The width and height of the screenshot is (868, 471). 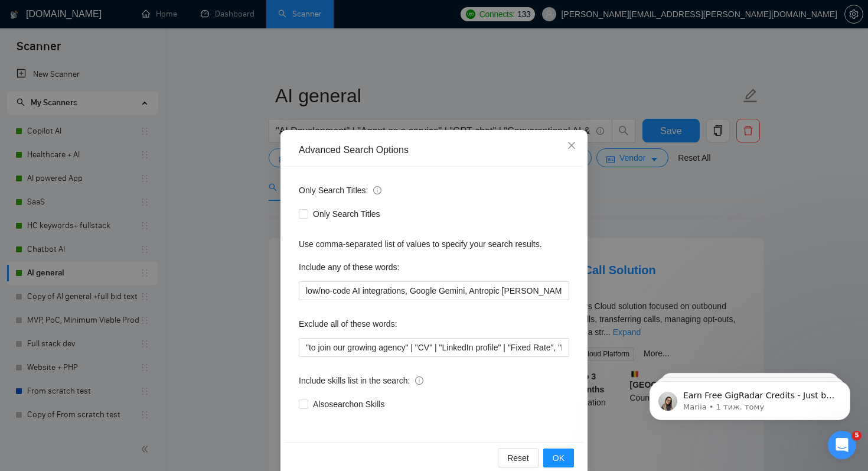 What do you see at coordinates (128, 51) in the screenshot?
I see `p: Message from Mariia, sent 1 тиж. тому` at bounding box center [128, 51].